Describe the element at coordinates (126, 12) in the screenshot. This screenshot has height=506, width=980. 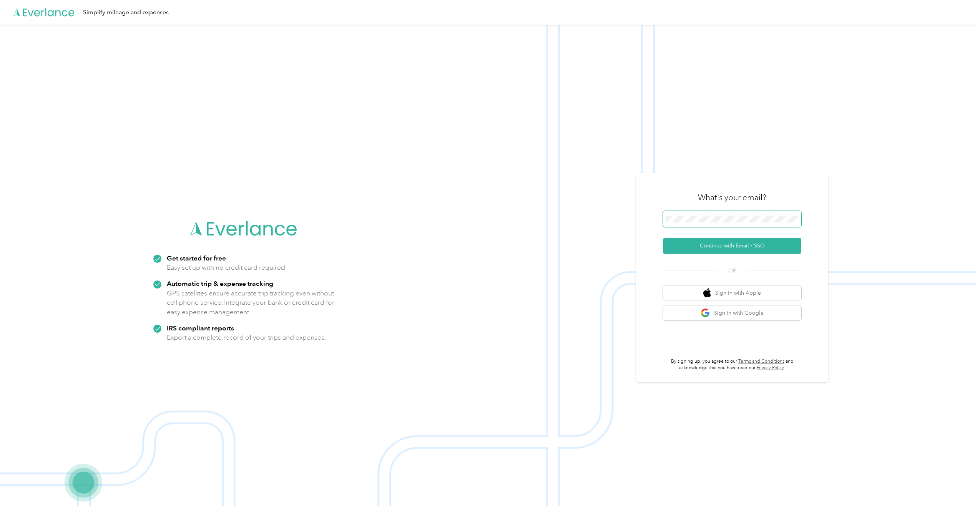
I see `div: Simplify mileage and expenses` at that location.